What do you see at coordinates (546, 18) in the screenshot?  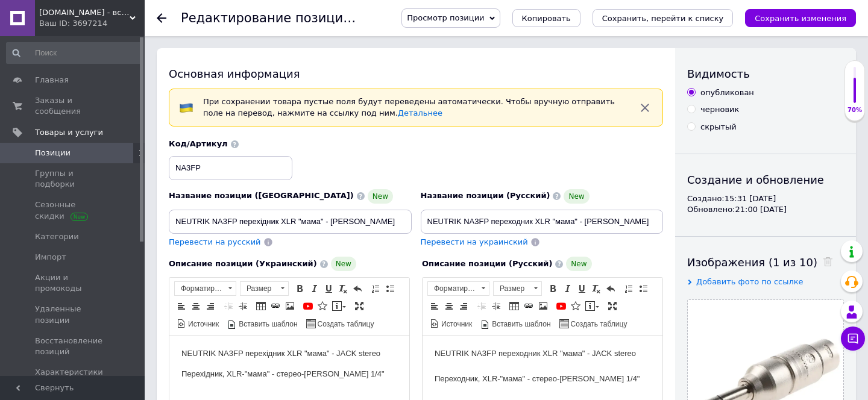 I see `span: Копировать` at bounding box center [546, 18].